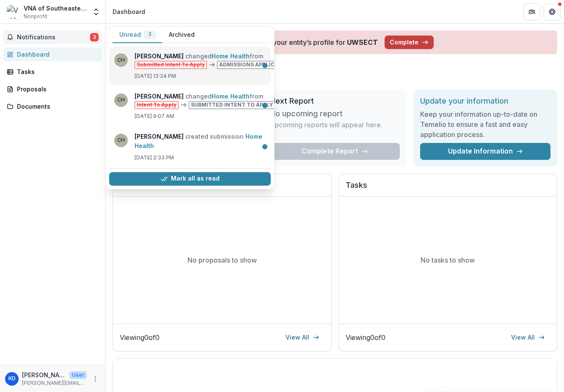  Describe the element at coordinates (96, 12) in the screenshot. I see `button: Open entity switcher` at that location.